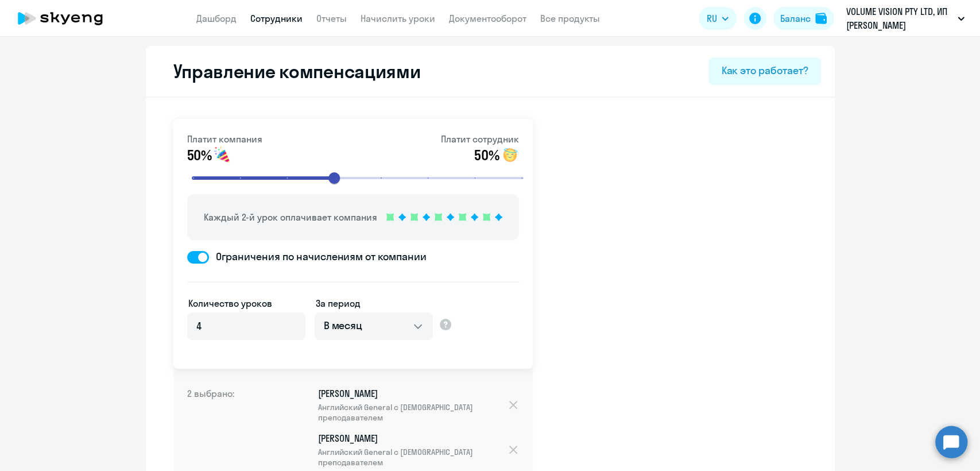 The width and height of the screenshot is (980, 471). I want to click on a: Начислить уроки, so click(398, 18).